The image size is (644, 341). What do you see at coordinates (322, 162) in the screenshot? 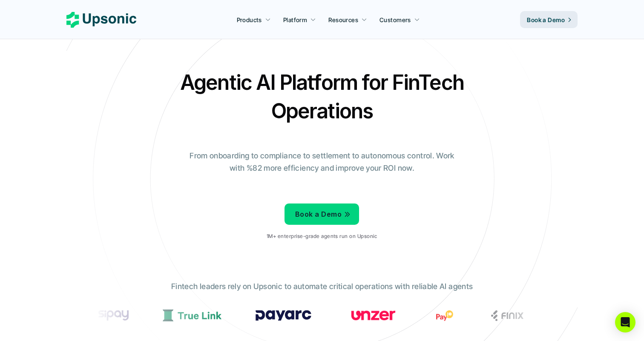
I see `p: From onboarding to compliance to settlement to autonomous control. Work with %82 more efficiency ...` at bounding box center [322, 162].